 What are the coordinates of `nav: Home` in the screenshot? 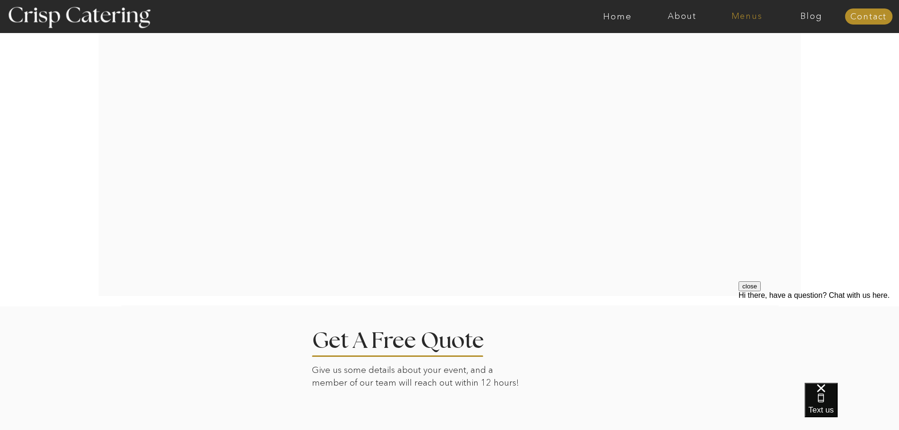 It's located at (617, 17).